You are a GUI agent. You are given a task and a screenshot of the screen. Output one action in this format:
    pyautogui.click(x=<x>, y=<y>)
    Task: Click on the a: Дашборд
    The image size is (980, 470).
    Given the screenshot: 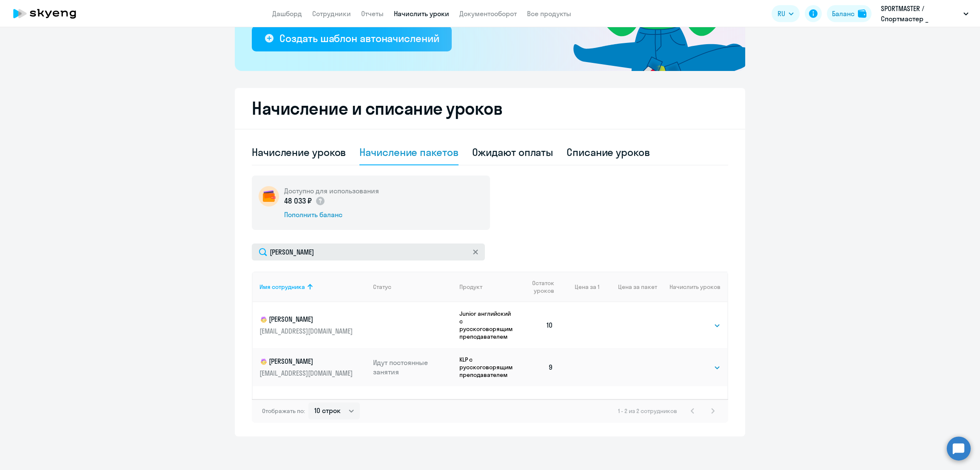 What is the action you would take?
    pyautogui.click(x=287, y=14)
    